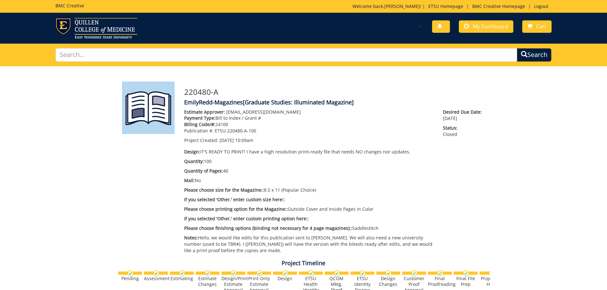  What do you see at coordinates (537, 26) in the screenshot?
I see `a: Cart` at bounding box center [537, 26].